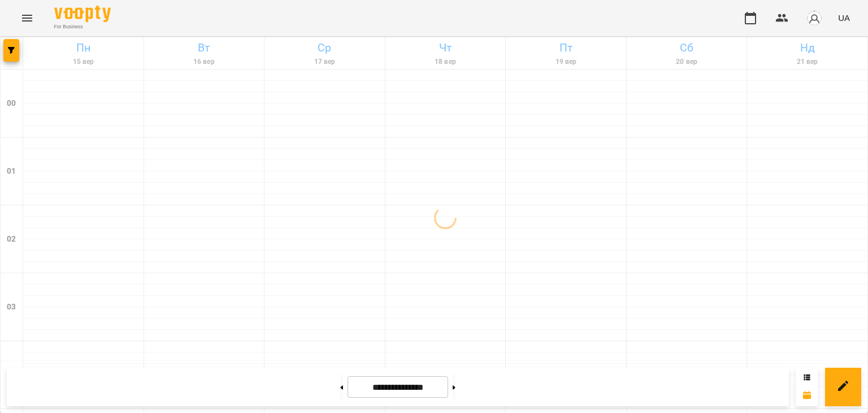 The image size is (868, 413). What do you see at coordinates (83, 48) in the screenshot?
I see `h6: Пн` at bounding box center [83, 48].